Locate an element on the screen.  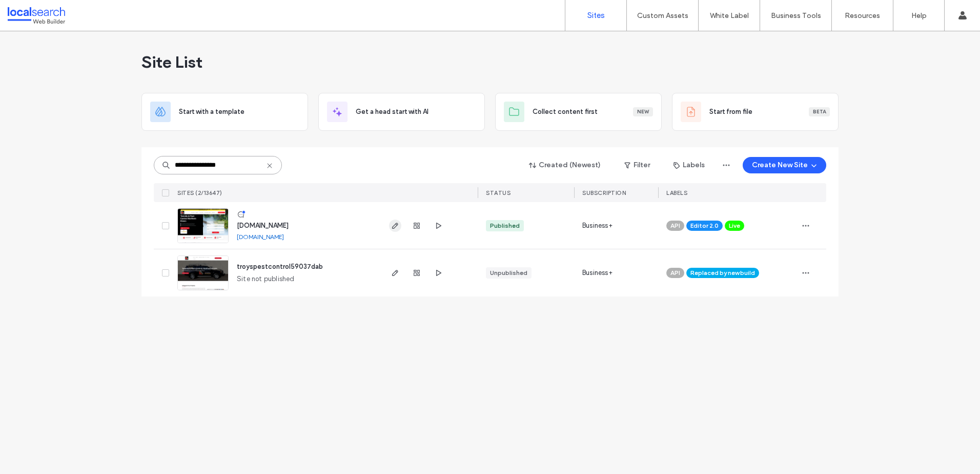
span: Editor 2.0 is located at coordinates (704, 226).